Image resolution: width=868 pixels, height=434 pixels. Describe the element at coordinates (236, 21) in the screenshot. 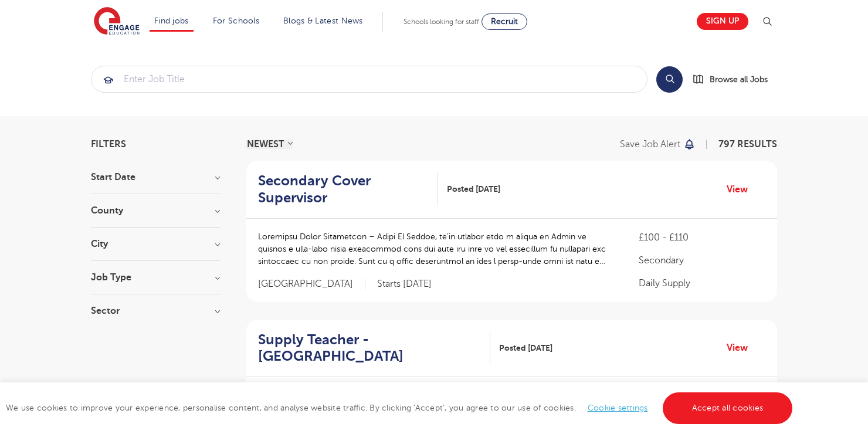

I see `a: For Schools` at that location.